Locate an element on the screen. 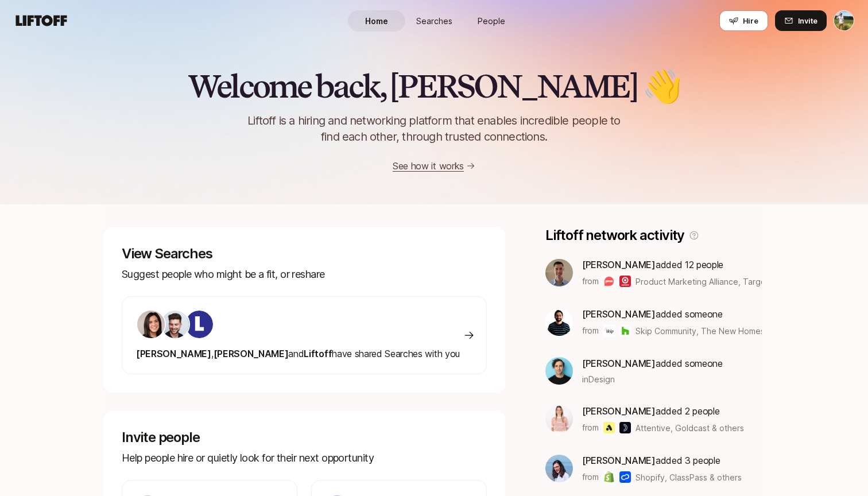 This screenshot has width=868, height=496. span: Attentive, Goldcast & others is located at coordinates (690, 427).